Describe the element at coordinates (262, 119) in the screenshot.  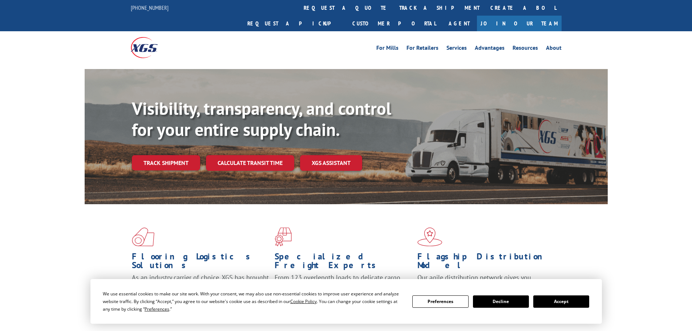
I see `b: Visibility, transparency, and control for your entire supply chain.` at that location.